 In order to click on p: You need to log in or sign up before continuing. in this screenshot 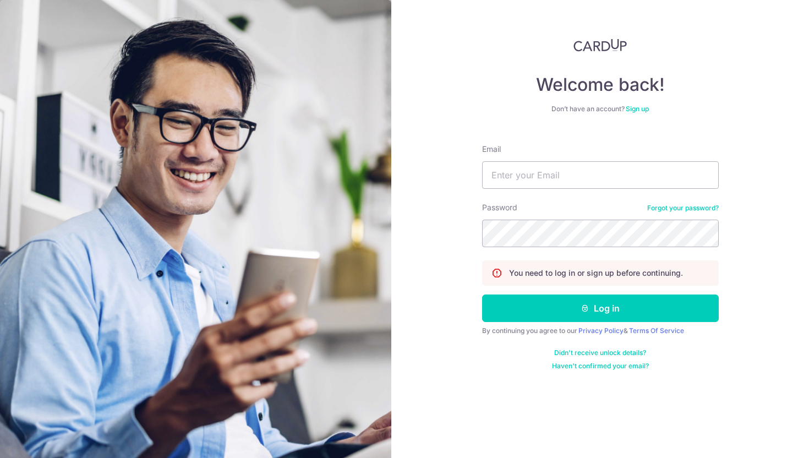, I will do `click(596, 273)`.